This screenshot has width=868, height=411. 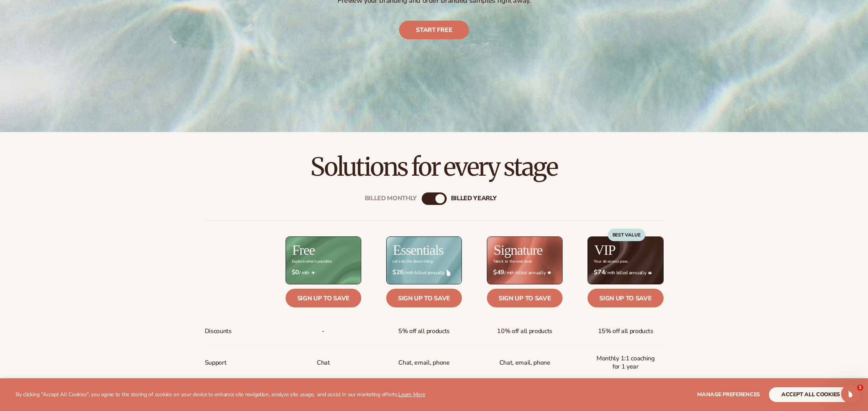 I want to click on button: Manage preferences, so click(x=728, y=395).